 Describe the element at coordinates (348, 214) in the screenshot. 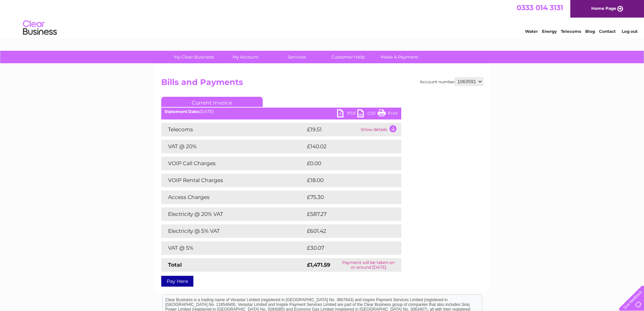

I see `td: £587.27` at that location.